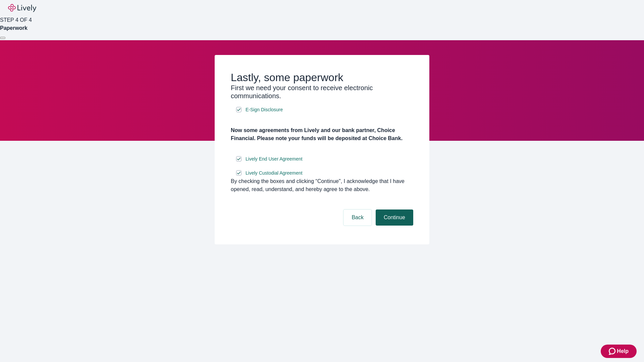 This screenshot has width=644, height=362. Describe the element at coordinates (613, 351) in the screenshot. I see `svg: Zendesk support icon` at that location.